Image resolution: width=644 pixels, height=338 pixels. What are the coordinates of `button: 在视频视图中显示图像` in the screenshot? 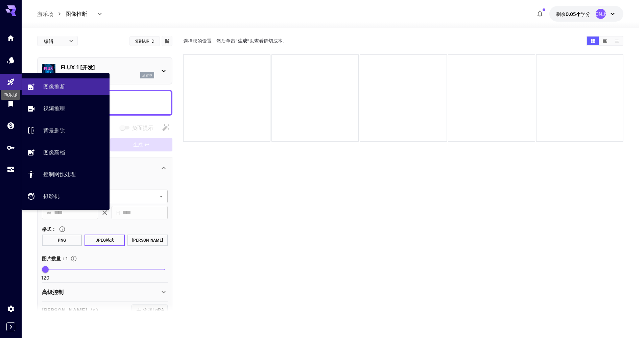 It's located at (605, 41).